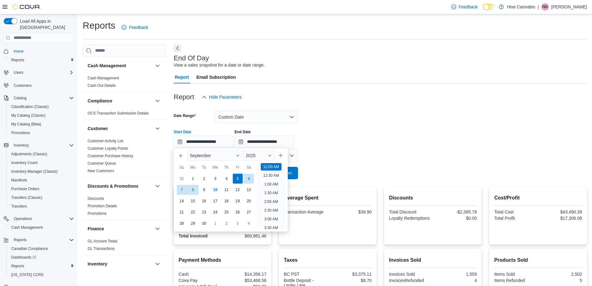  I want to click on a: OCS Transaction Submission Details, so click(118, 113).